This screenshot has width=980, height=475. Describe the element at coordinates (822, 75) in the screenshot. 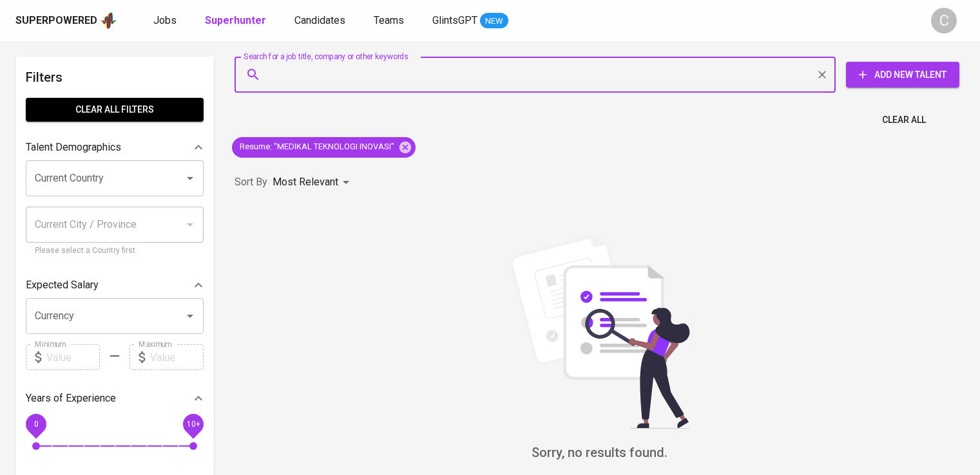

I see `button: Clear` at that location.